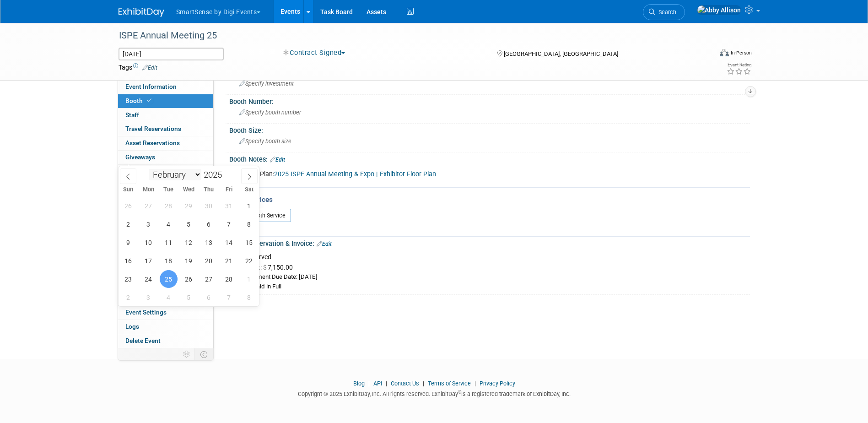 The width and height of the screenshot is (868, 423). Describe the element at coordinates (208, 261) in the screenshot. I see `span: February 20, 2025` at that location.